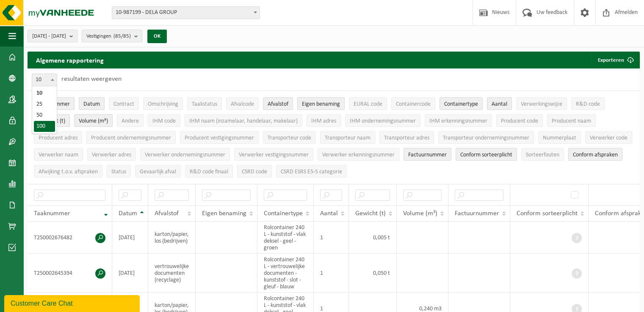  Describe the element at coordinates (130, 121) in the screenshot. I see `span: Andere` at that location.